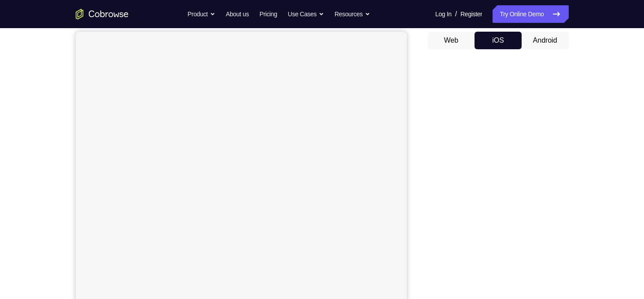 The width and height of the screenshot is (644, 299). What do you see at coordinates (498, 41) in the screenshot?
I see `button: iOS` at bounding box center [498, 41].